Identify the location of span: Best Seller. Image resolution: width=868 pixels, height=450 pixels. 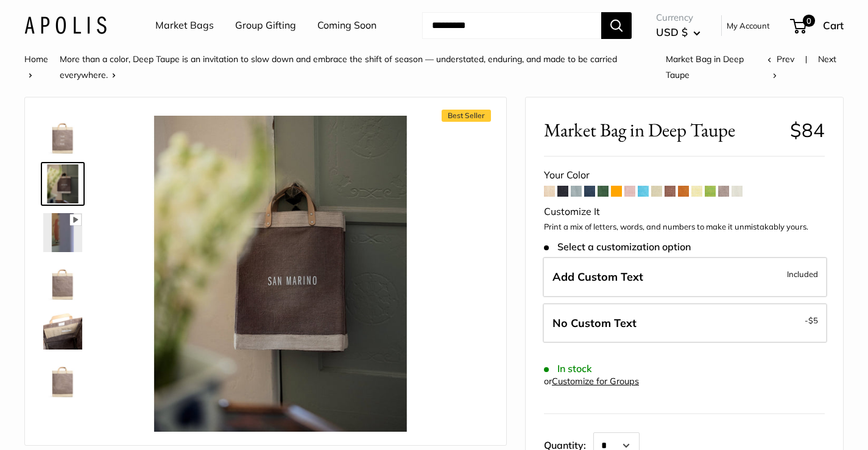
(466, 116).